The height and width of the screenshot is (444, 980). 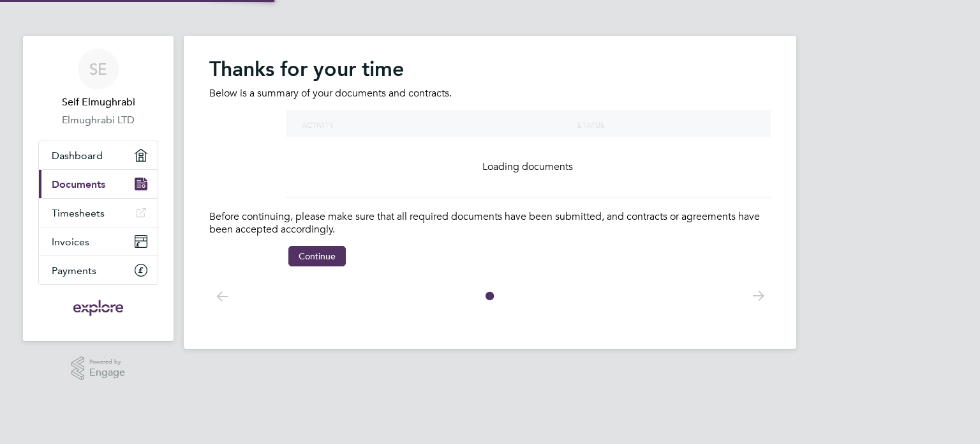 What do you see at coordinates (98, 307) in the screenshot?
I see `img: exploregroup-logo-retina.png` at bounding box center [98, 307].